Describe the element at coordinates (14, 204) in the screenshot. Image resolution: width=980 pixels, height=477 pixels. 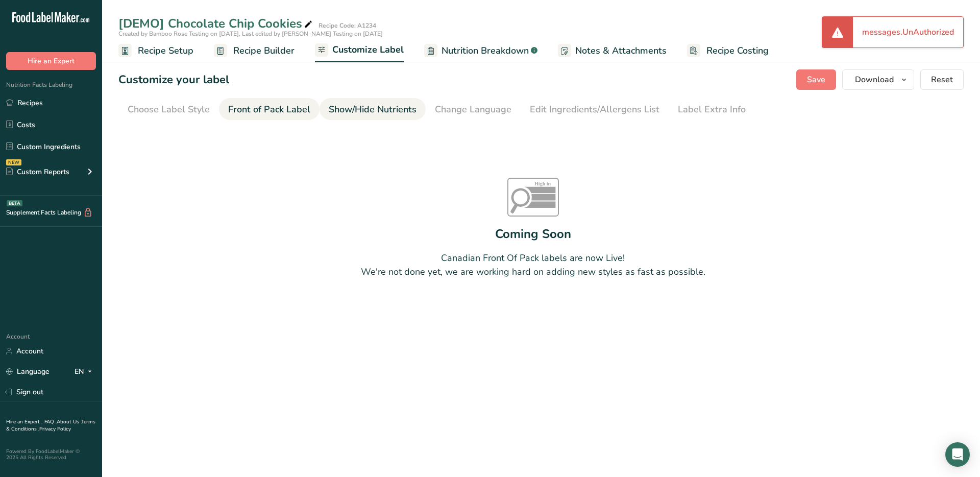
I see `div: BETA` at that location.